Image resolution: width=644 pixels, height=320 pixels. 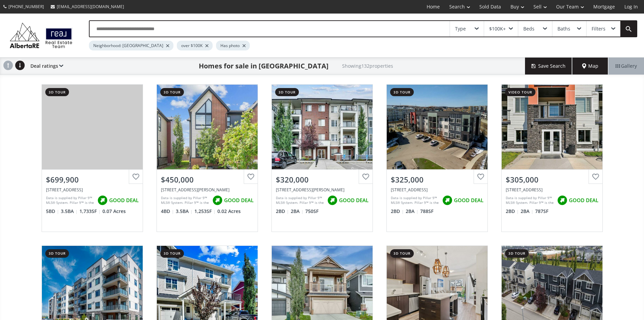 What do you see at coordinates (367, 66) in the screenshot?
I see `h2: Showing 132 properties` at bounding box center [367, 66].